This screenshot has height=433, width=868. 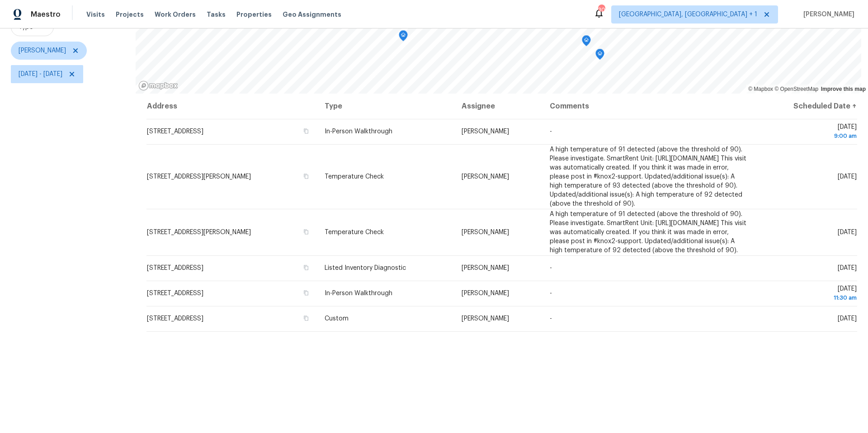 I want to click on span: Listed Inventory Diagnostic, so click(x=365, y=268).